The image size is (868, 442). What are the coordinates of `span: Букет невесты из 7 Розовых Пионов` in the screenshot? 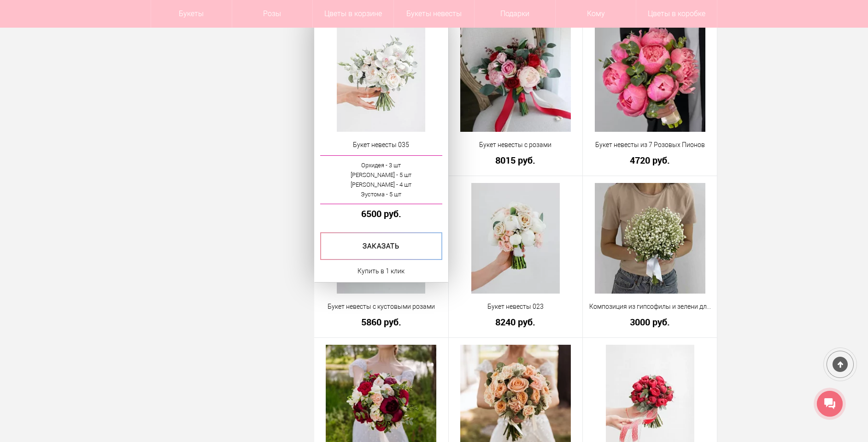 It's located at (650, 144).